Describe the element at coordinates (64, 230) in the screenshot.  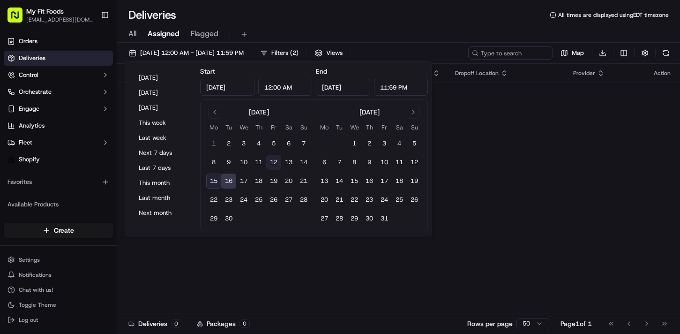
I see `span: Create` at that location.